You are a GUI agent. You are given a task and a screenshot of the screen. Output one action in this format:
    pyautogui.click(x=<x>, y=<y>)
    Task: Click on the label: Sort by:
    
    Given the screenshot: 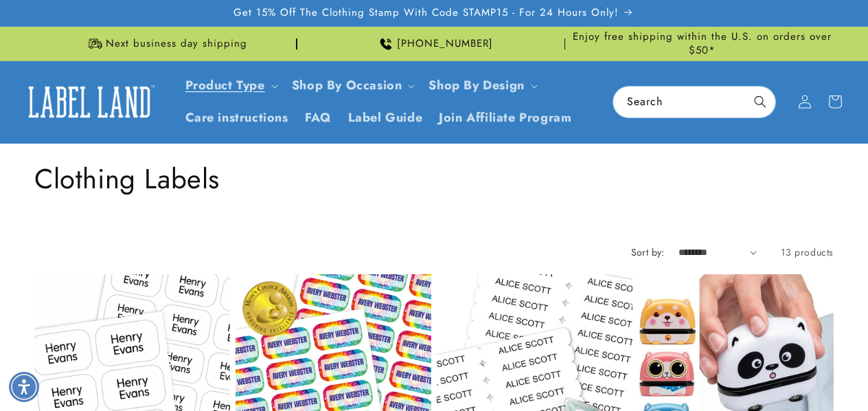 What is the action you would take?
    pyautogui.click(x=648, y=252)
    